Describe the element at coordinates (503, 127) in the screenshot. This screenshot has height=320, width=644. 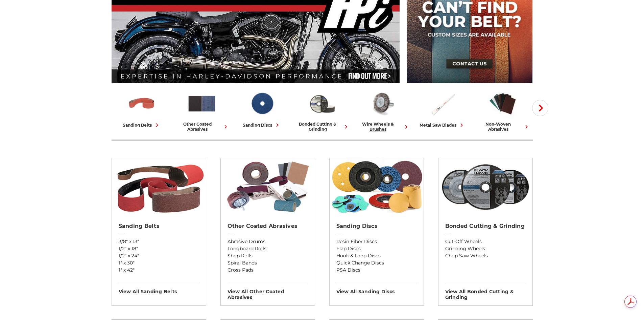
I see `div: non-woven abrasives` at that location.